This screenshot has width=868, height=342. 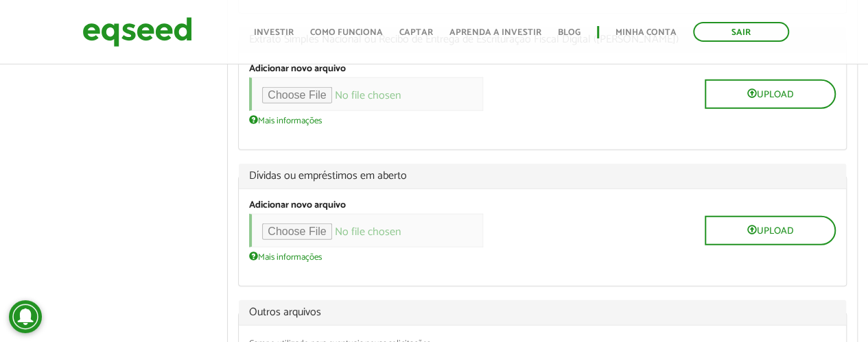 What do you see at coordinates (542, 176) in the screenshot?
I see `span: Dívidas ou empréstimos em aberto` at bounding box center [542, 176].